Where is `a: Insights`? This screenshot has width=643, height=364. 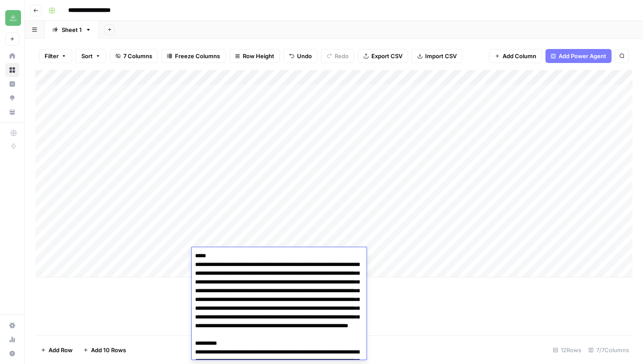
a: Insights is located at coordinates (12, 84).